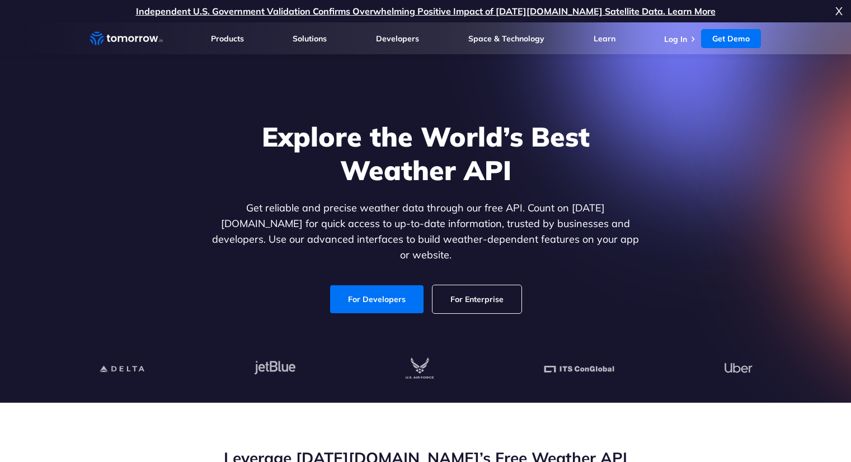 The image size is (851, 462). What do you see at coordinates (227, 39) in the screenshot?
I see `a: Products` at bounding box center [227, 39].